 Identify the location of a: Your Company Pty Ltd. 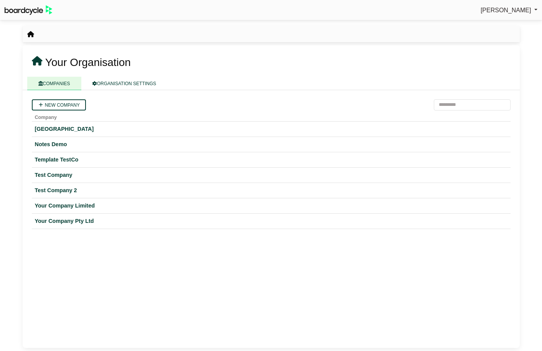
(271, 221).